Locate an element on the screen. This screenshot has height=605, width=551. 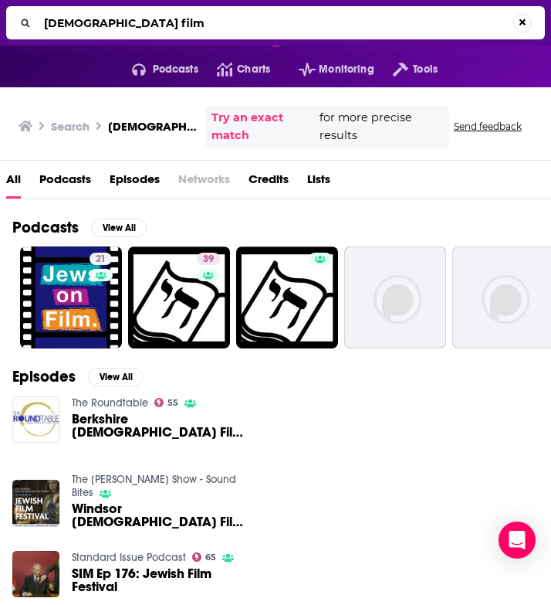
a: Credits is located at coordinates (269, 182).